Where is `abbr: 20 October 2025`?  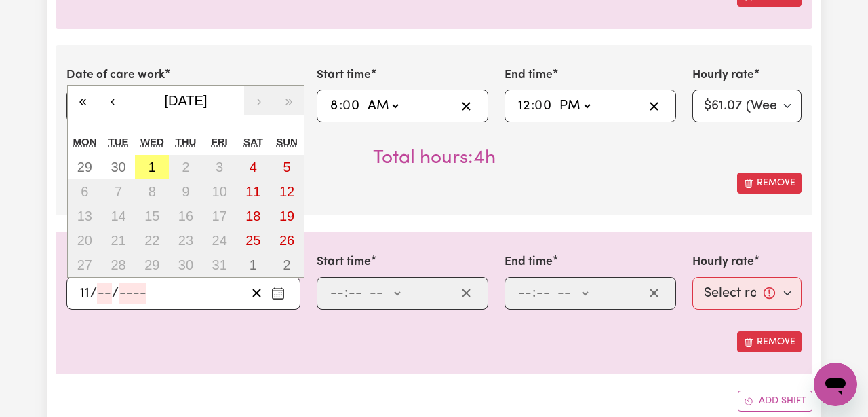 abbr: 20 October 2025 is located at coordinates (85, 241).